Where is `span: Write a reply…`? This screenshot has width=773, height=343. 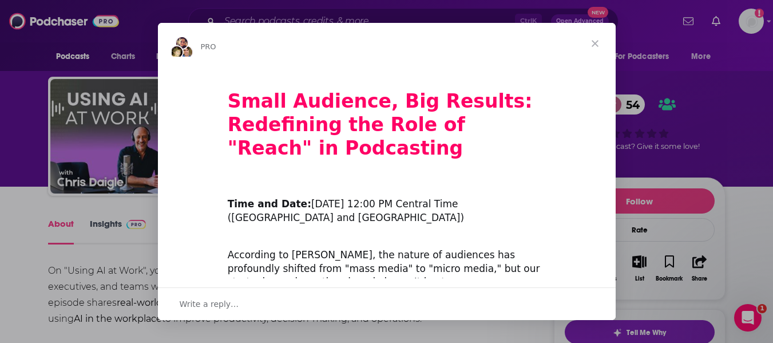 span: Write a reply… is located at coordinates (210, 304).